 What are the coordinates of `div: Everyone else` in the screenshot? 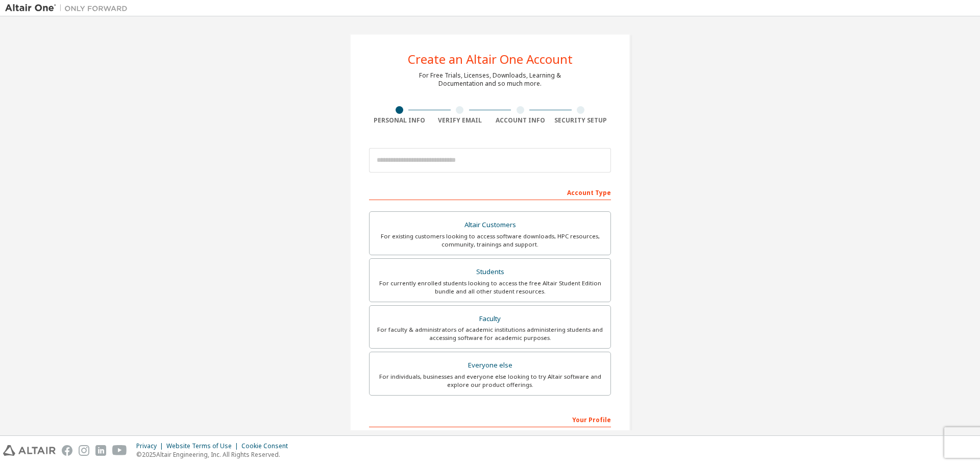 It's located at (490, 366).